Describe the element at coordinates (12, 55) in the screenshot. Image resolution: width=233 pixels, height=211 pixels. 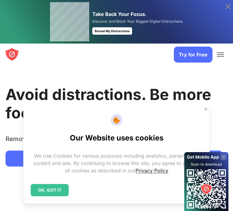
I see `a: blocksite logo` at that location.